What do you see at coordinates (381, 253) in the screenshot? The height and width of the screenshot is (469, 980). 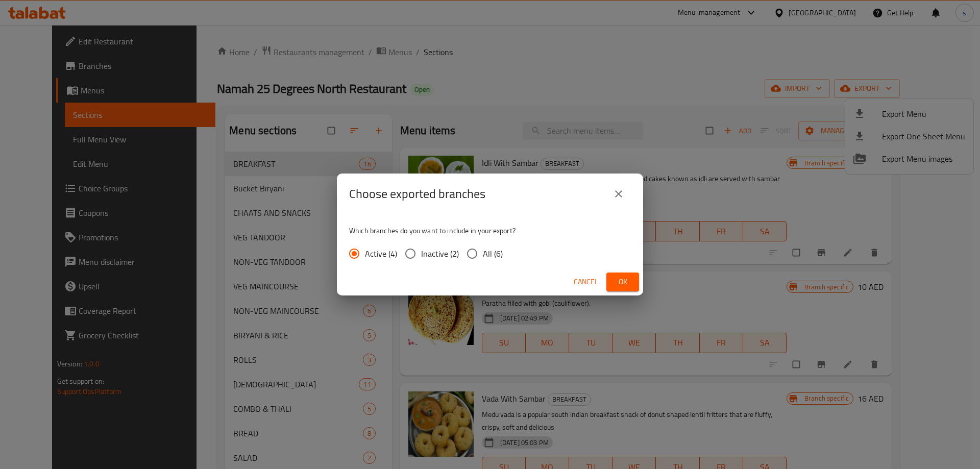 I see `span: Active (4)` at bounding box center [381, 253].